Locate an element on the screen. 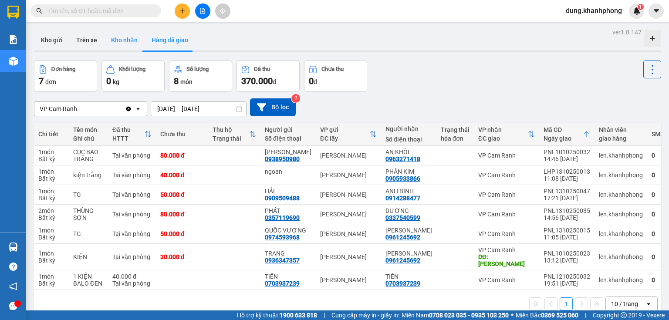 The image size is (669, 320). div: HẢI is located at coordinates (288, 191).